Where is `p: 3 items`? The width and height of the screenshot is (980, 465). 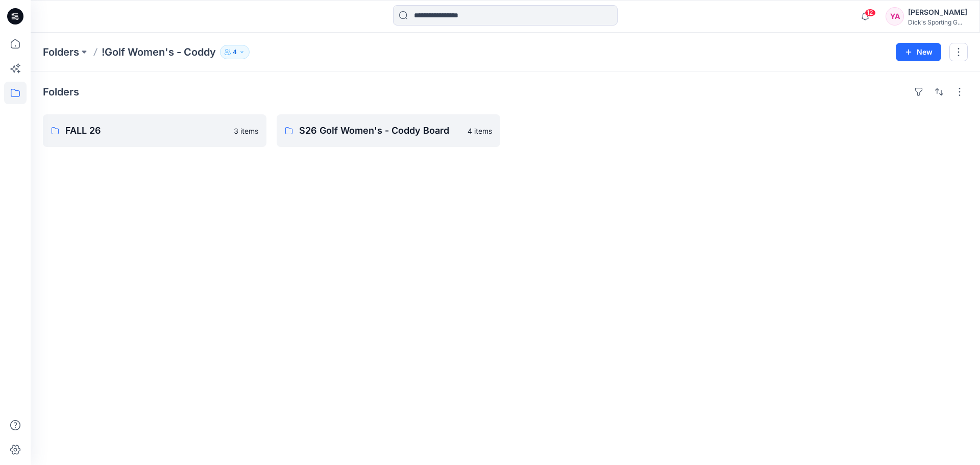
p: 3 items is located at coordinates (246, 130).